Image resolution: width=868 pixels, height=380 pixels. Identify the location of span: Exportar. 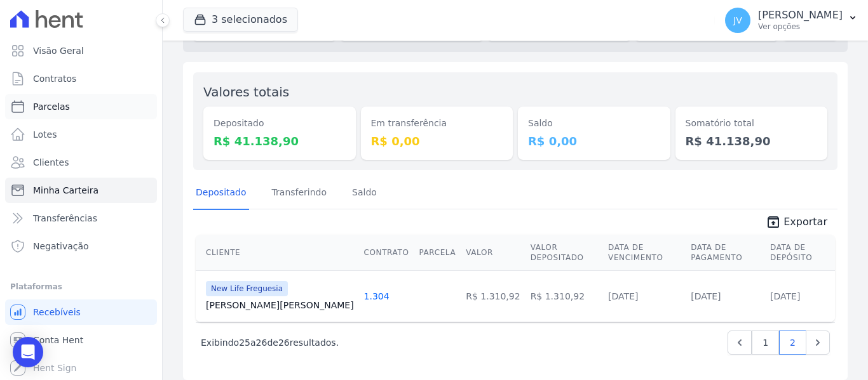
(805, 223).